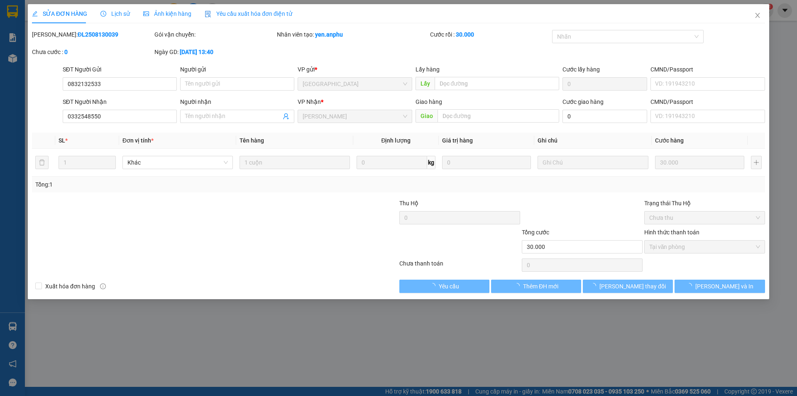  What do you see at coordinates (167, 14) in the screenshot?
I see `span: Ảnh kiện hàng` at bounding box center [167, 14].